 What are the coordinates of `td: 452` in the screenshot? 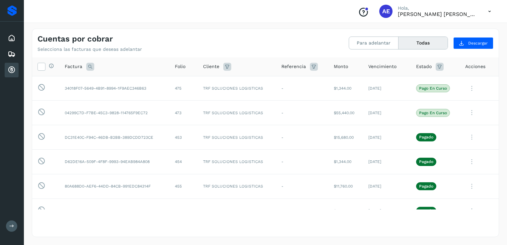 It's located at (184, 211).